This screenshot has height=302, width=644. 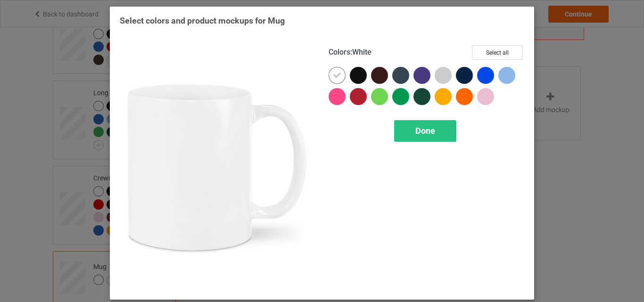 I want to click on span: White, so click(x=362, y=52).